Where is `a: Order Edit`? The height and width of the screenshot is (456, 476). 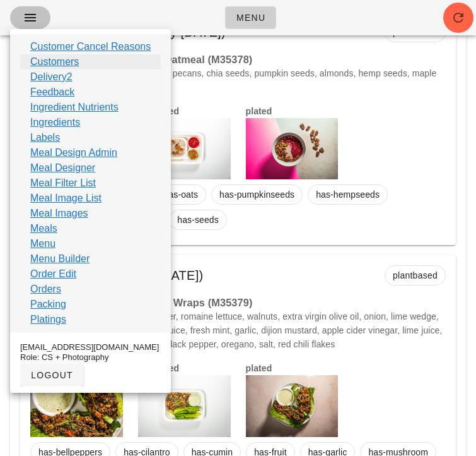
a: Order Edit is located at coordinates (53, 274).